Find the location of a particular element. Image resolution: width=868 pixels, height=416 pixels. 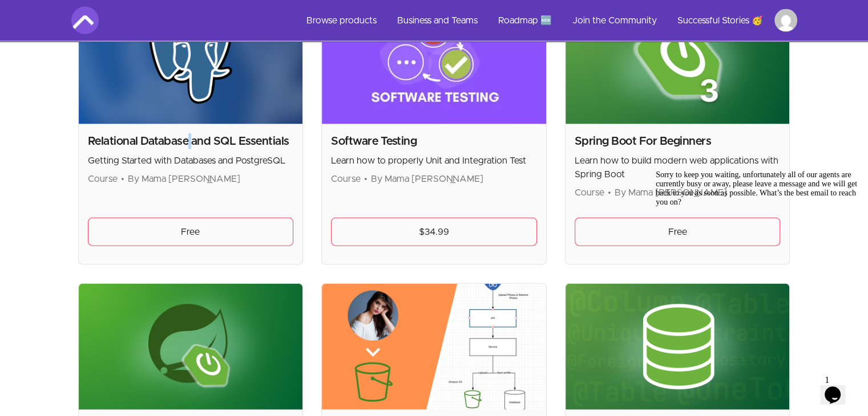

a: $34.99 is located at coordinates (434, 232).